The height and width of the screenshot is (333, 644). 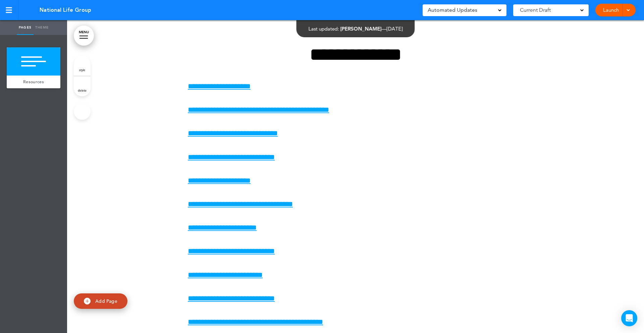 I want to click on span: Automated Updates, so click(x=453, y=10).